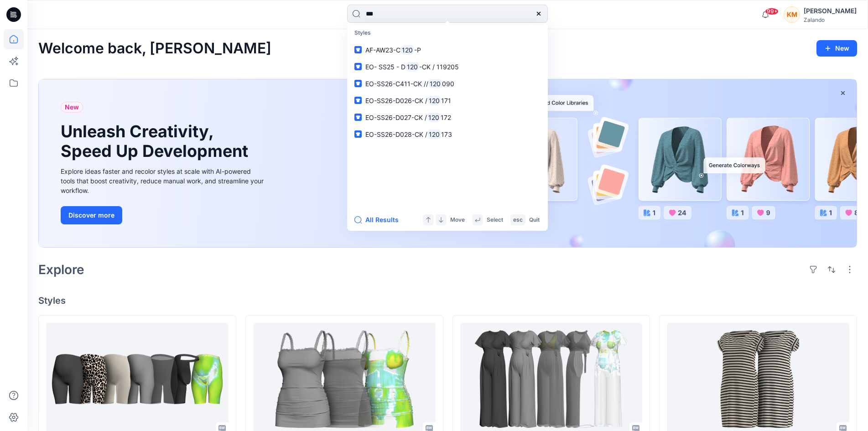 The image size is (868, 431). What do you see at coordinates (837, 48) in the screenshot?
I see `button: New` at bounding box center [837, 48].